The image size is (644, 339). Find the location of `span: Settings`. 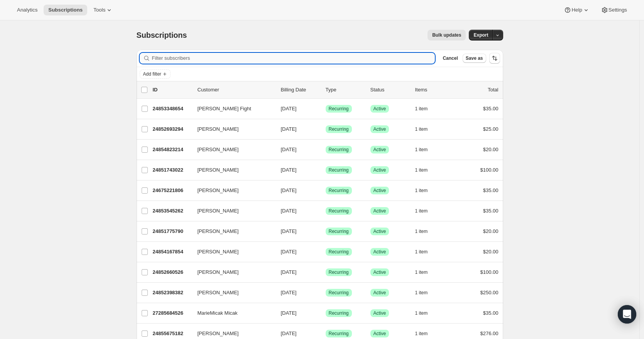

span: Settings is located at coordinates (618, 10).